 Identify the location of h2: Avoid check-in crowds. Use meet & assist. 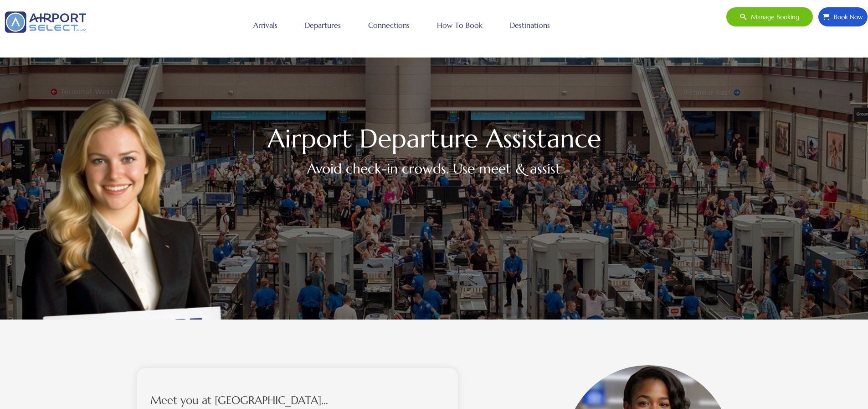
(434, 168).